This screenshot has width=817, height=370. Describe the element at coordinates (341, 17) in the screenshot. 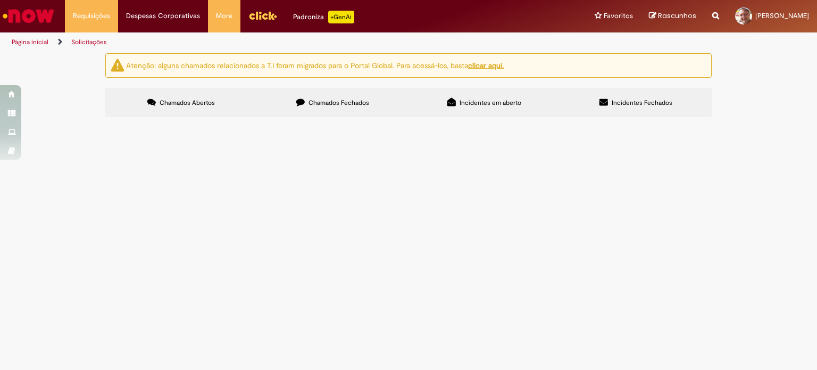

I see `p: +GenAi` at that location.